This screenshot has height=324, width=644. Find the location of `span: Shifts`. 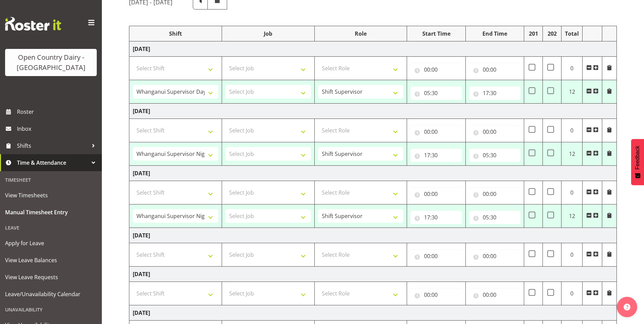

span: Shifts is located at coordinates (52, 146).